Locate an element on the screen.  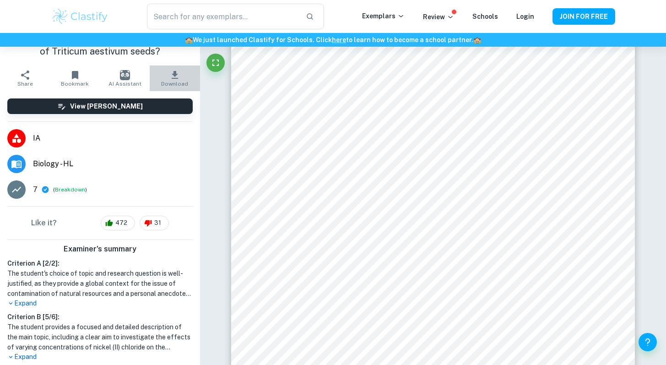
img: AI Assistant is located at coordinates (125, 75).